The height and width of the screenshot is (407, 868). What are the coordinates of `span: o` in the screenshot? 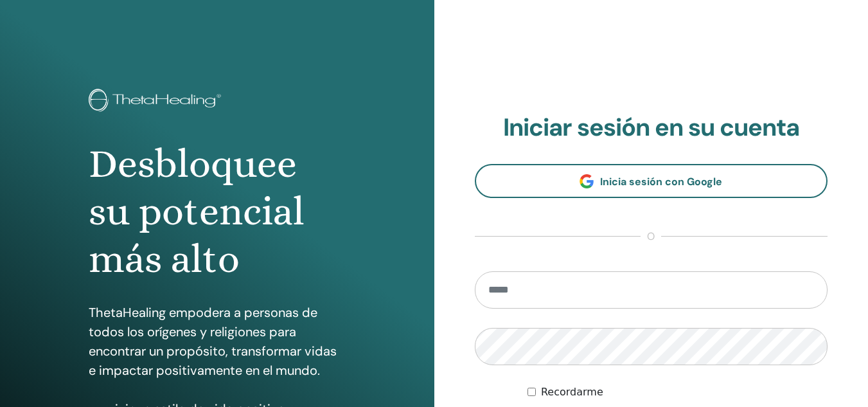 It's located at (651, 236).